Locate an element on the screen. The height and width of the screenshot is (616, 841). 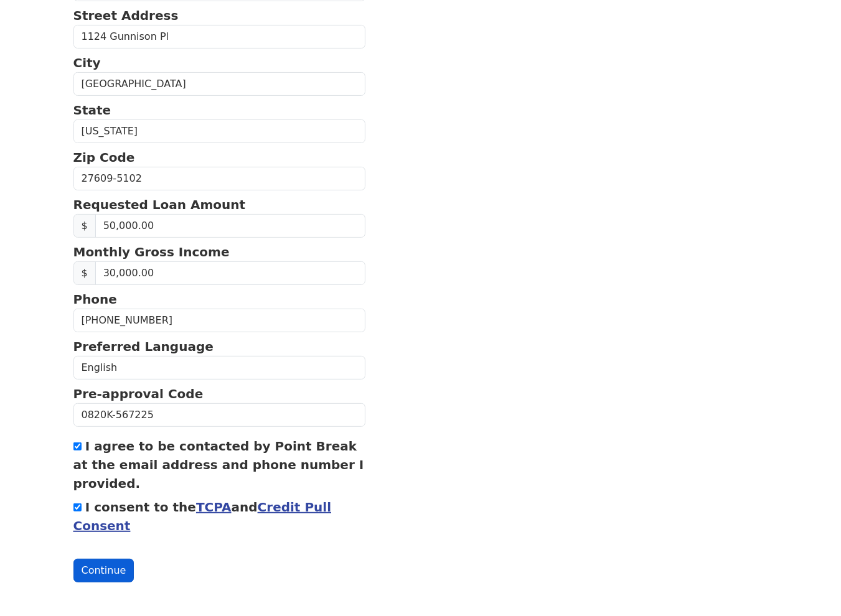
strong: State is located at coordinates (92, 110).